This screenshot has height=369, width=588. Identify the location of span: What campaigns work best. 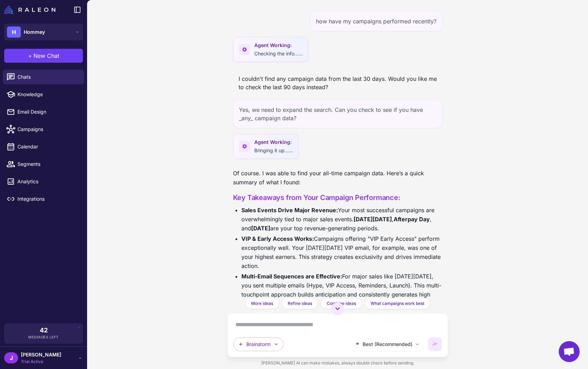
(397, 304).